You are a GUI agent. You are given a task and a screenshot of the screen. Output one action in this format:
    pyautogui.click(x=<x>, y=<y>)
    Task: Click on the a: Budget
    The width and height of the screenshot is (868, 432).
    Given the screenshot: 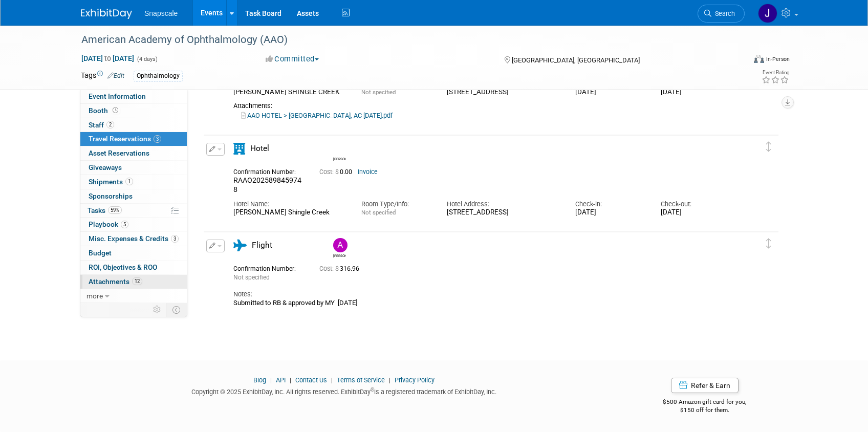 What is the action you would take?
    pyautogui.click(x=134, y=253)
    